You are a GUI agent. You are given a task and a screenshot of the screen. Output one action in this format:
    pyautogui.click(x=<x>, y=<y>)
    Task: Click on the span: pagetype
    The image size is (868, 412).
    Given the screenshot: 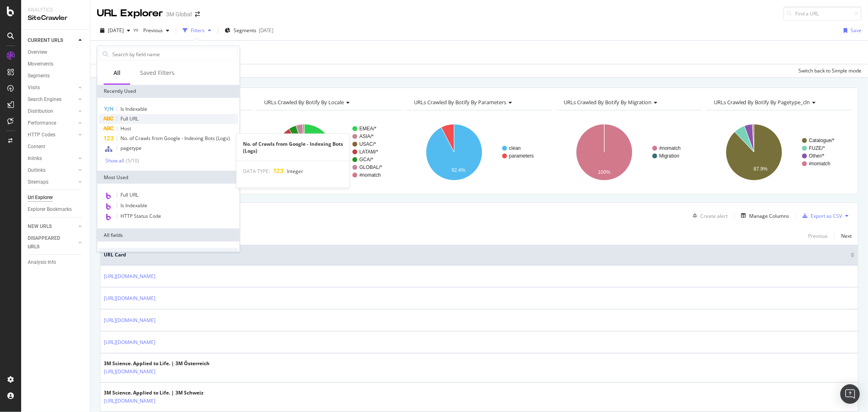 What is the action you would take?
    pyautogui.click(x=131, y=148)
    